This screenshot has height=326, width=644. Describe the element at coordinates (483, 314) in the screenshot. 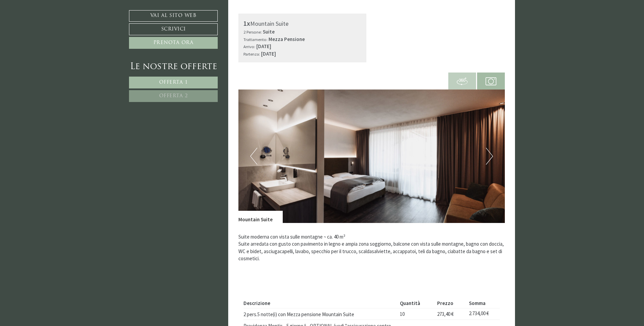

I see `td: 2.734,00 €` at that location.